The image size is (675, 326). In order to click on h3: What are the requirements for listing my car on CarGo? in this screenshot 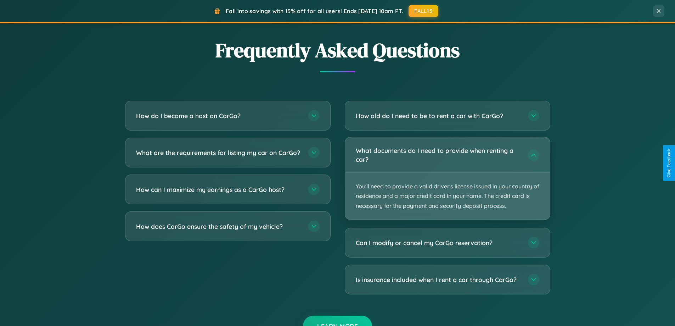, I will do `click(219, 152)`.